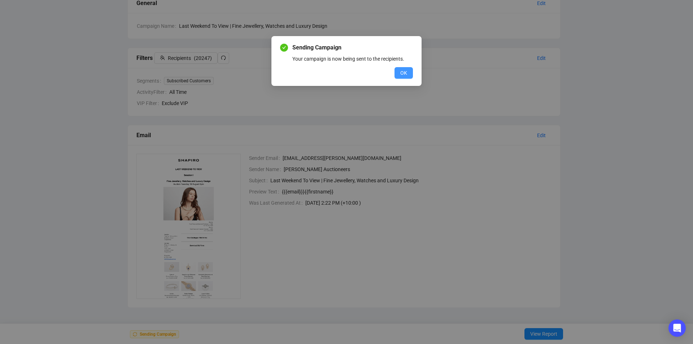 This screenshot has height=344, width=693. I want to click on span: Sending Campaign, so click(353, 48).